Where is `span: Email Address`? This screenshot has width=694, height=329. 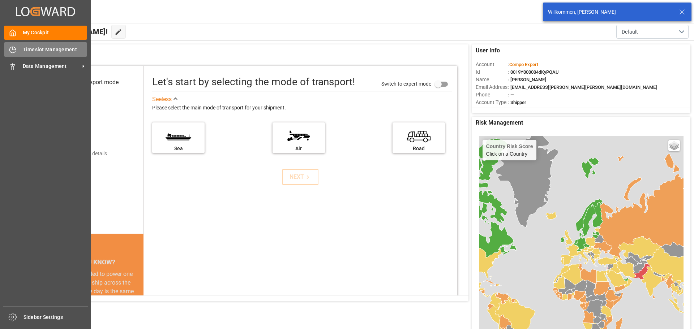
span: Email Address is located at coordinates (492, 87).